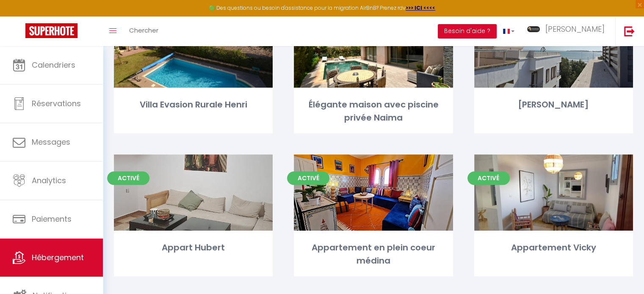 The height and width of the screenshot is (294, 644). I want to click on a: Chercher, so click(143, 31).